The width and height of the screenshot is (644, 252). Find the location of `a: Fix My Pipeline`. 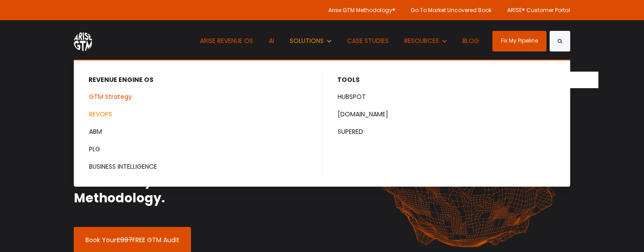

a: Fix My Pipeline is located at coordinates (519, 41).